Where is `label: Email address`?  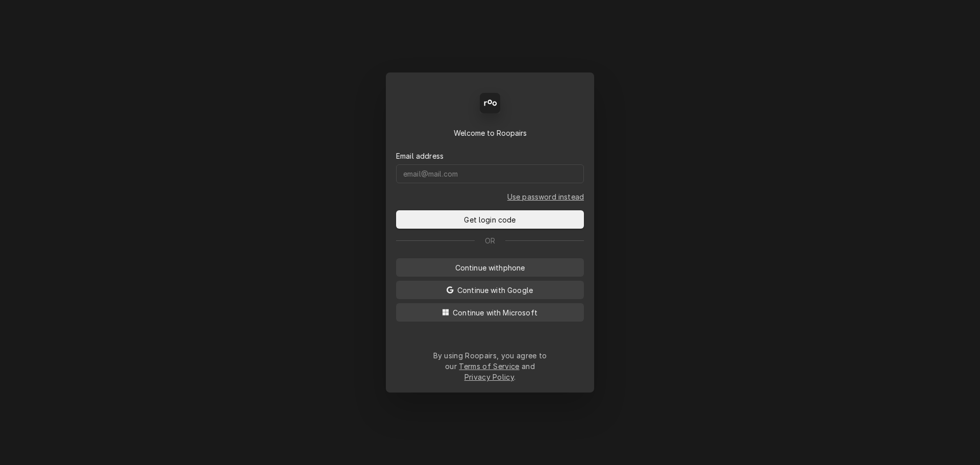
label: Email address is located at coordinates (419, 155).